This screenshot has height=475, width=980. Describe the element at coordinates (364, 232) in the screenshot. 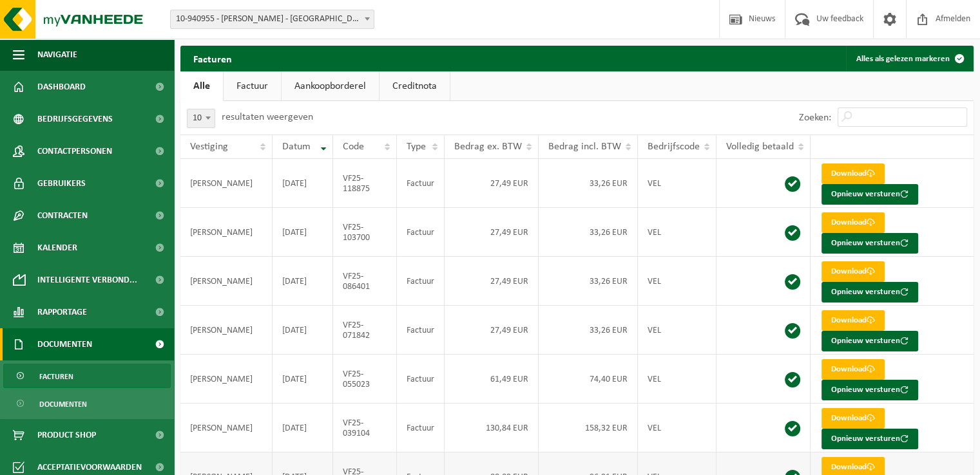

I see `td: VF25-103700` at that location.